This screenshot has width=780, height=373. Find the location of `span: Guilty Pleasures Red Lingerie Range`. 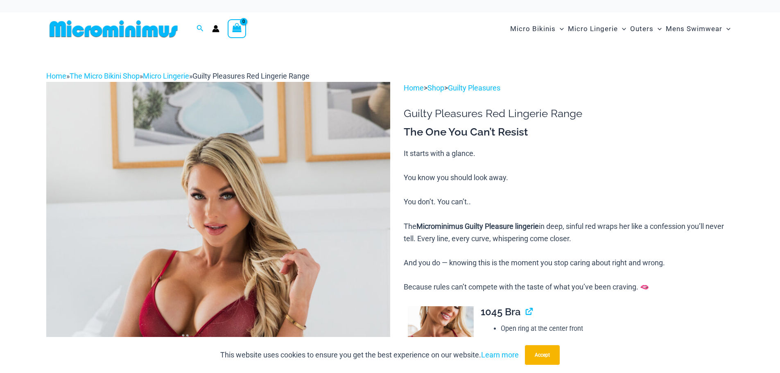

span: Guilty Pleasures Red Lingerie Range is located at coordinates (251, 76).